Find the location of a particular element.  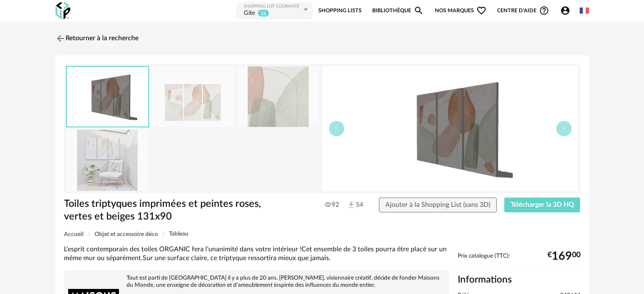

span: Objet et accessoire déco is located at coordinates (126, 234).